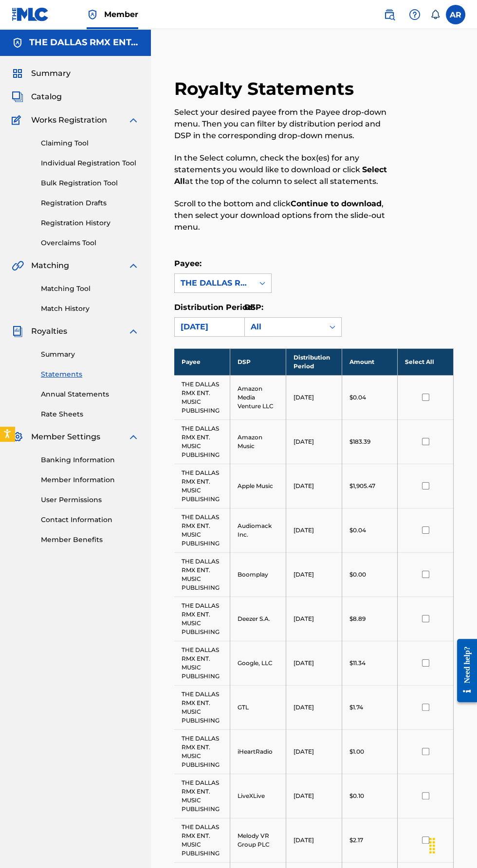 Image resolution: width=477 pixels, height=868 pixels. Describe the element at coordinates (93, 14) in the screenshot. I see `img: Top Rightsholder` at that location.